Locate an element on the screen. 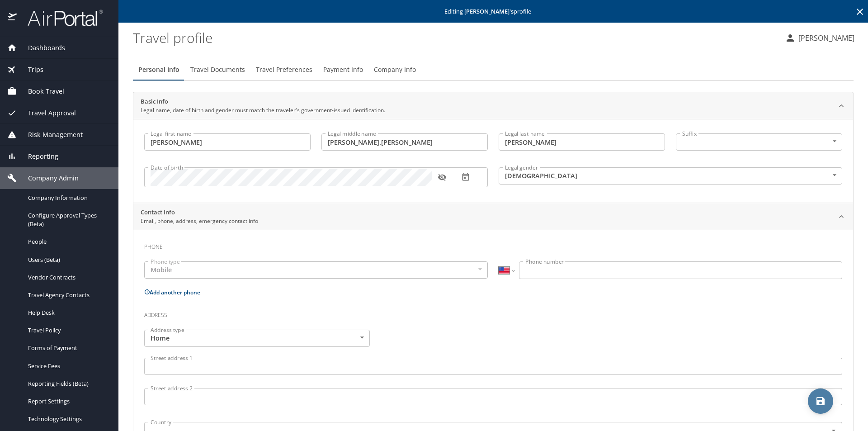  span: Trips is located at coordinates (30, 70).